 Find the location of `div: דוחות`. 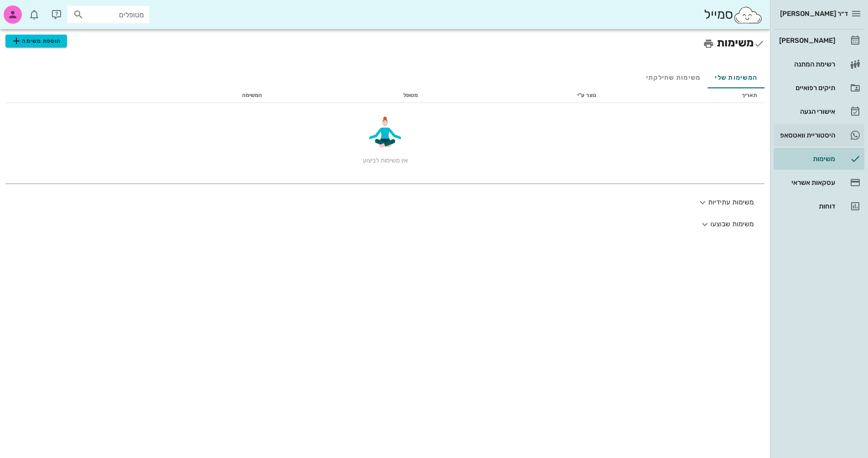

div: דוחות is located at coordinates (806, 206).